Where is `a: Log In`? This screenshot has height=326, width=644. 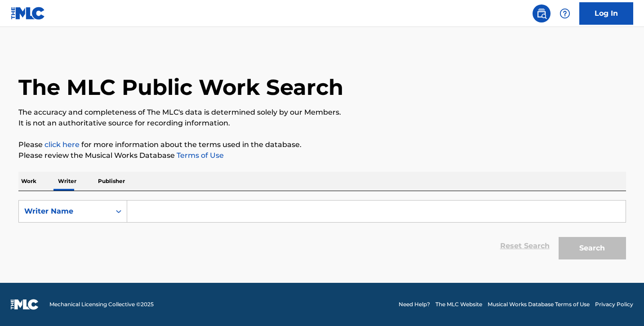 a: Log In is located at coordinates (607, 13).